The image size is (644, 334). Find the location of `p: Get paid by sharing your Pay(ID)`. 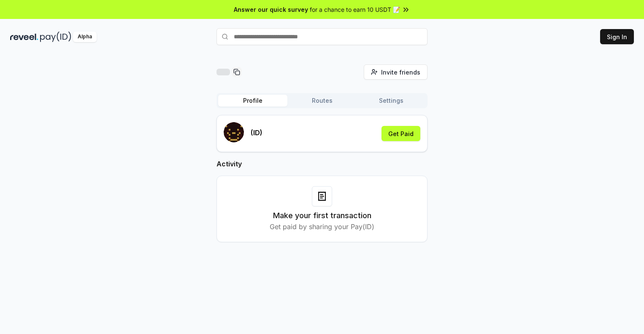

p: Get paid by sharing your Pay(ID) is located at coordinates (322, 227).